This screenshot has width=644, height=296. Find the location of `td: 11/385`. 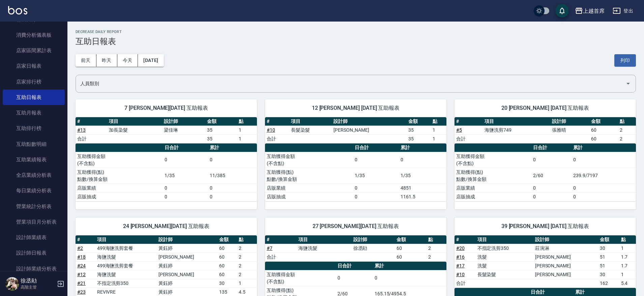

td: 11/385 is located at coordinates (232, 176).